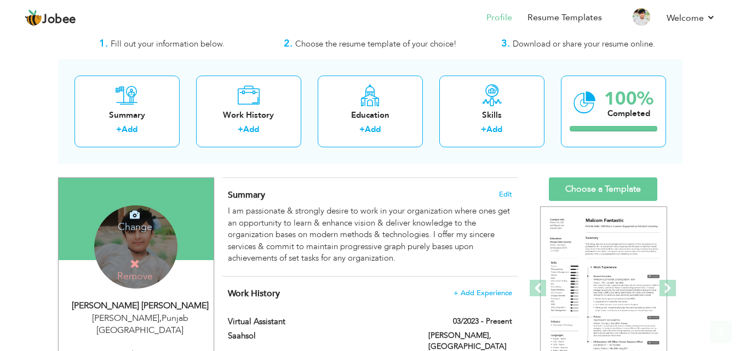 Image resolution: width=740 pixels, height=351 pixels. I want to click on a: Jobee, so click(50, 18).